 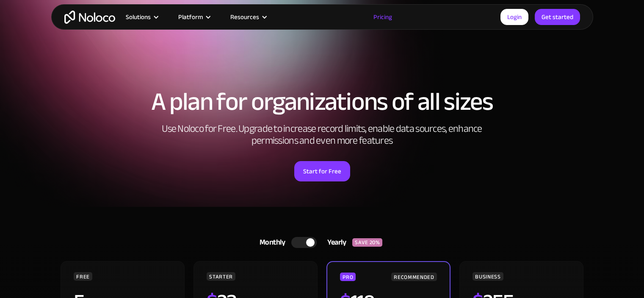 I want to click on h1: A plan for organizations of all sizes, so click(x=322, y=102).